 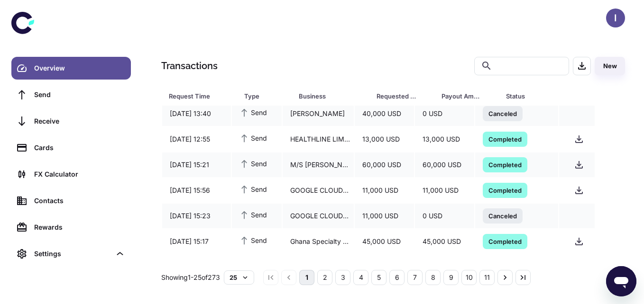 What do you see at coordinates (71, 95) in the screenshot?
I see `a: Send` at bounding box center [71, 95].